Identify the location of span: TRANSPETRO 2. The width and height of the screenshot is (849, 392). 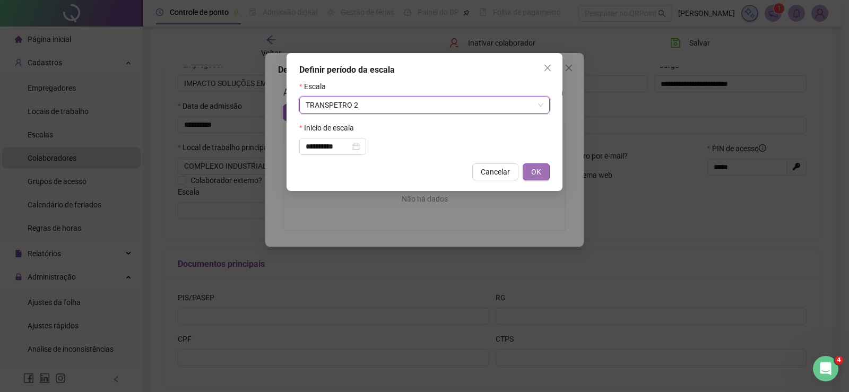
(424, 105).